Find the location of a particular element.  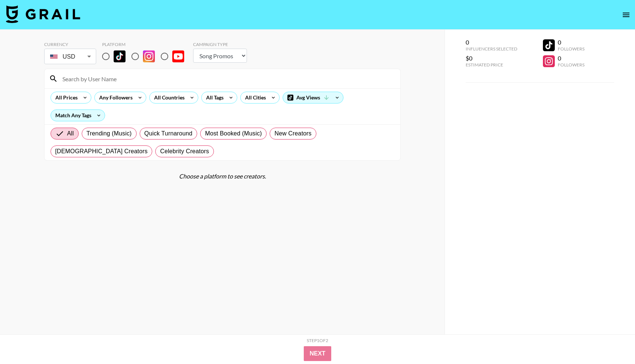

div: $0 is located at coordinates (492, 58).